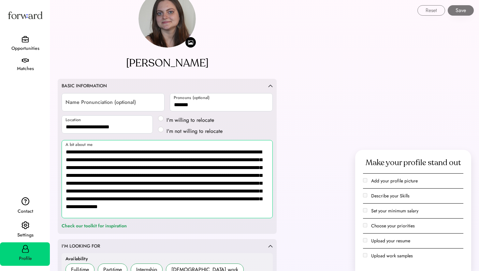 This screenshot has width=479, height=271. Describe the element at coordinates (25, 69) in the screenshot. I see `div: Matches` at that location.